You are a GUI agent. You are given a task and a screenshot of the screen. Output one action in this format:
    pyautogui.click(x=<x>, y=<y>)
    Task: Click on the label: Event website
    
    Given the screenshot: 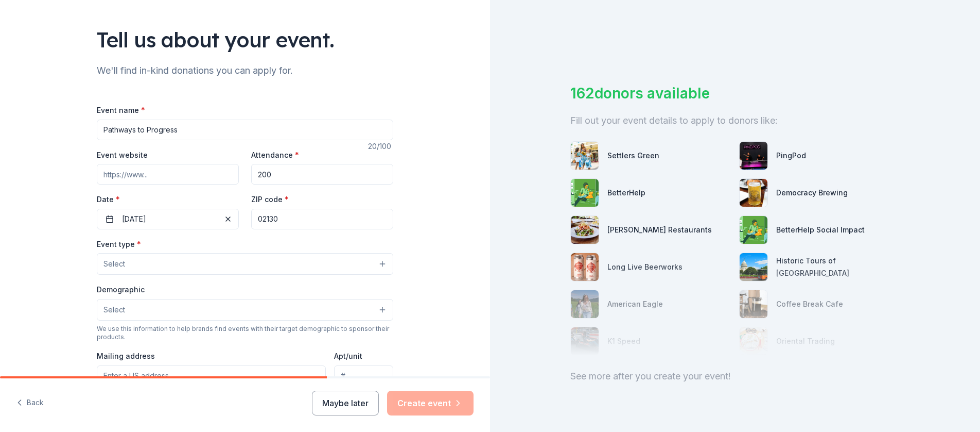 What is the action you would take?
    pyautogui.click(x=122, y=155)
    